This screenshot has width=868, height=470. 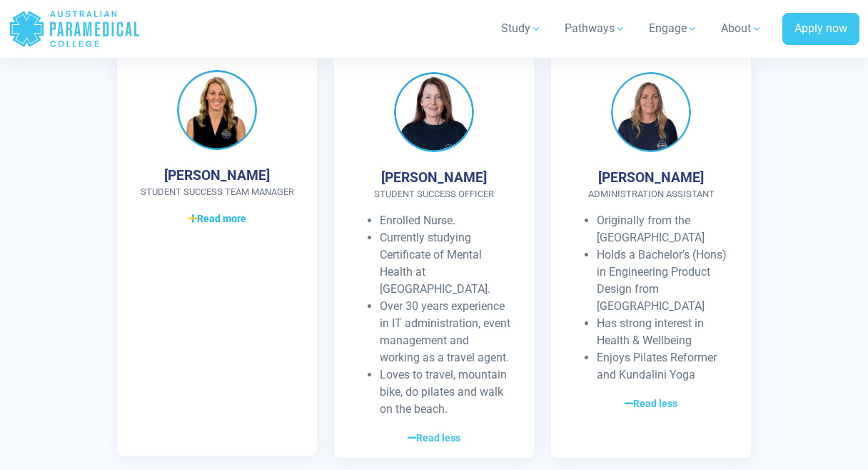 What do you see at coordinates (75, 29) in the screenshot?
I see `a: Australian Paramedical College` at bounding box center [75, 29].